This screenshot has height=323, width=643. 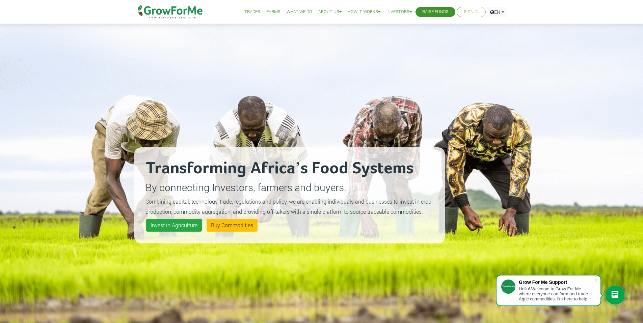 I want to click on a: What We Do, so click(x=299, y=12).